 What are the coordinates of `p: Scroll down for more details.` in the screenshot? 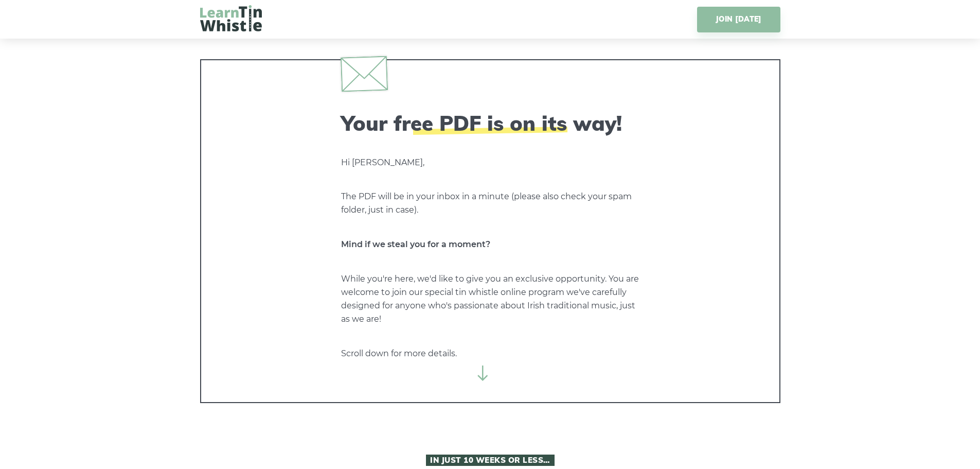 It's located at (490, 354).